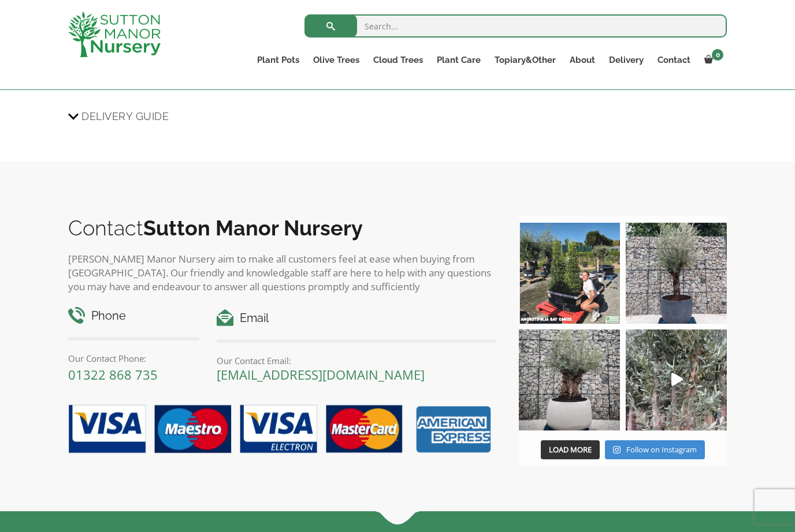  I want to click on span: Load More, so click(570, 450).